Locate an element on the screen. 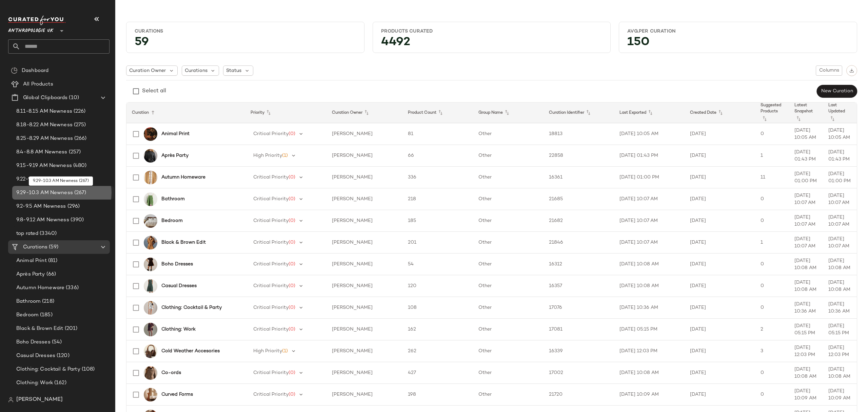 Image resolution: width=868 pixels, height=412 pixels. img: 4130370060054_003_b is located at coordinates (151, 264).